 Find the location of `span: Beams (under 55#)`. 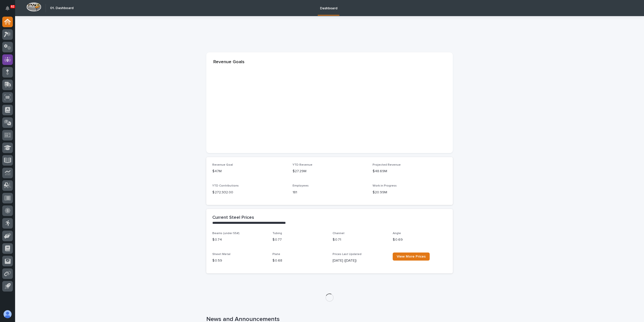

span: Beams (under 55#) is located at coordinates (226, 234).